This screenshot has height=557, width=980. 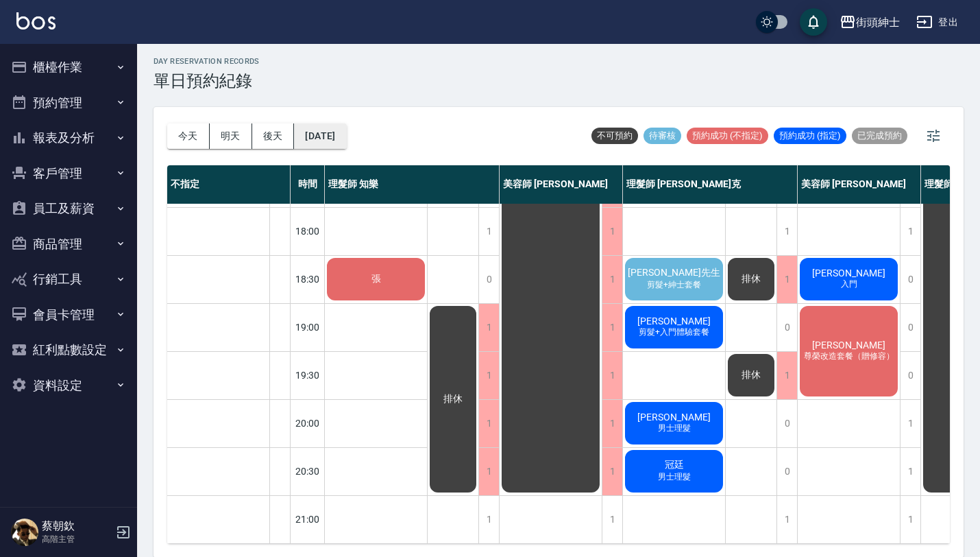 I want to click on span: 不可預約, so click(x=615, y=136).